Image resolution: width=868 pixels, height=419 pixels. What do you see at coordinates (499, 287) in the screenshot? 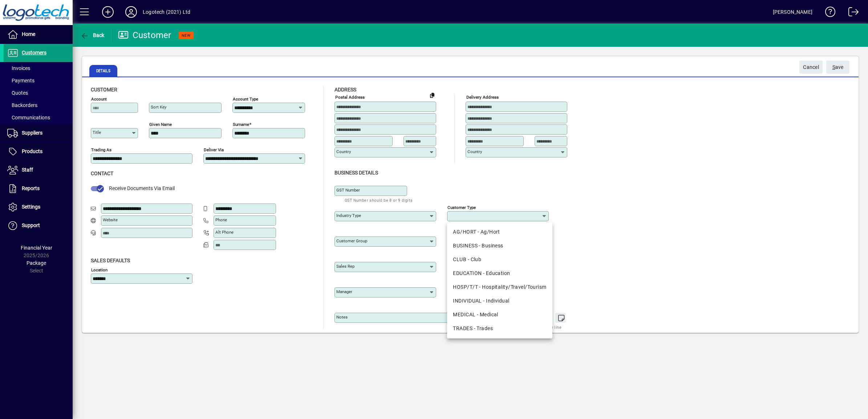
I see `mat-option: HOSP/T/T - Hospitality/Travel/Tourism` at bounding box center [499, 287].